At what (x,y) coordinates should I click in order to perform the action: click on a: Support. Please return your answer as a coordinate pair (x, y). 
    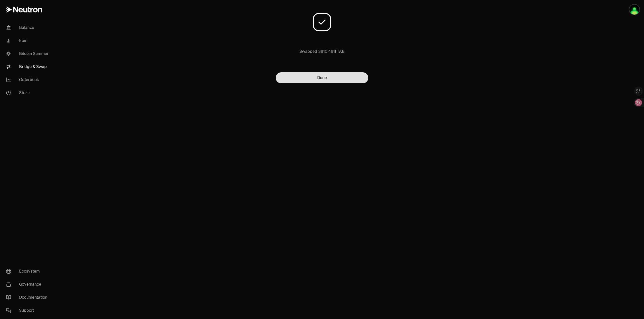
    Looking at the image, I should click on (28, 311).